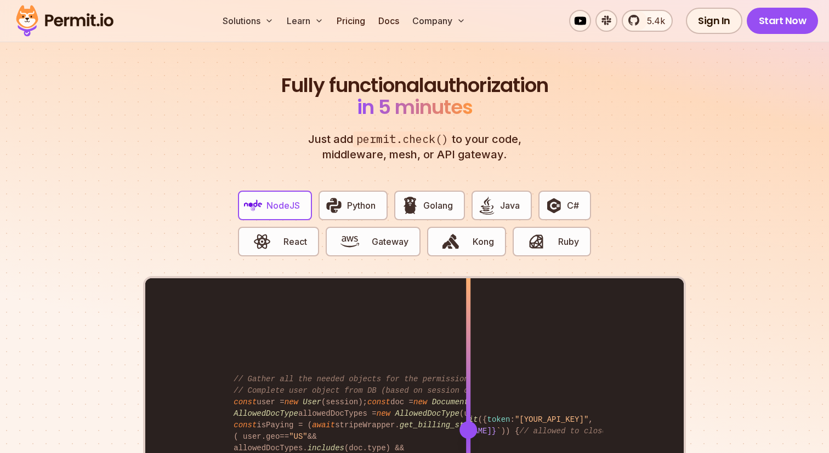  What do you see at coordinates (498, 420) in the screenshot?
I see `span: token` at bounding box center [498, 420].